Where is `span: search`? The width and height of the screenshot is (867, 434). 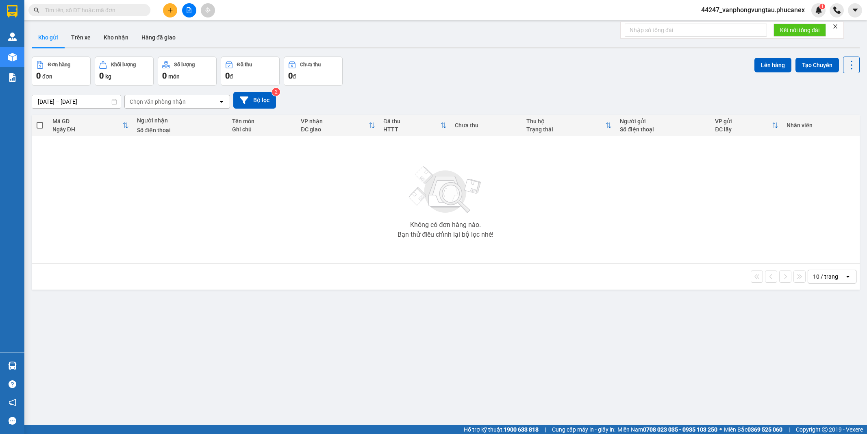
span: search is located at coordinates (37, 10).